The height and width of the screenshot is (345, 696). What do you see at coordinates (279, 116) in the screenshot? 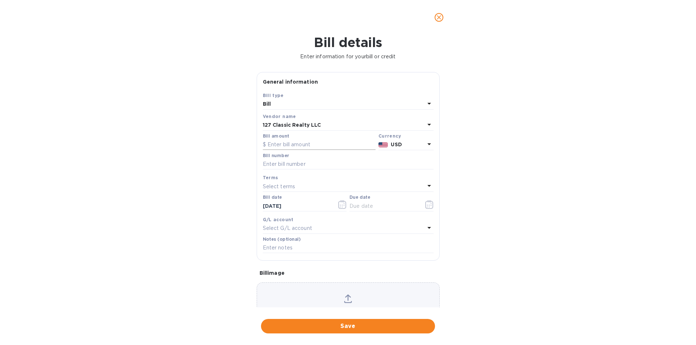
I see `b: Vendor name` at bounding box center [279, 116].